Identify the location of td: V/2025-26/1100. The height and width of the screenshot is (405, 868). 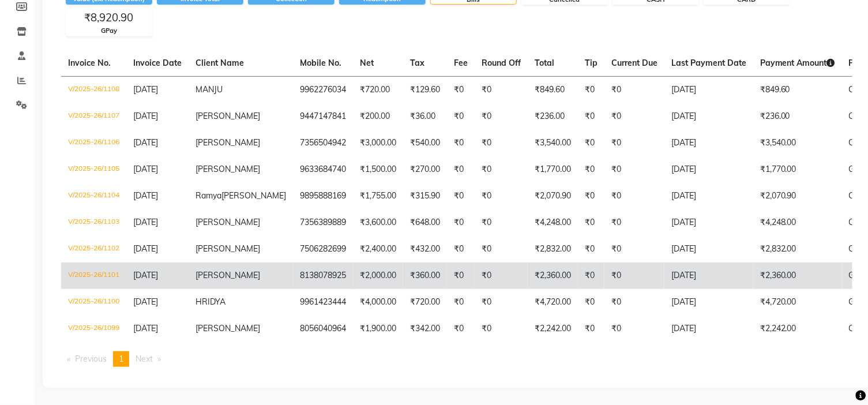
(93, 302).